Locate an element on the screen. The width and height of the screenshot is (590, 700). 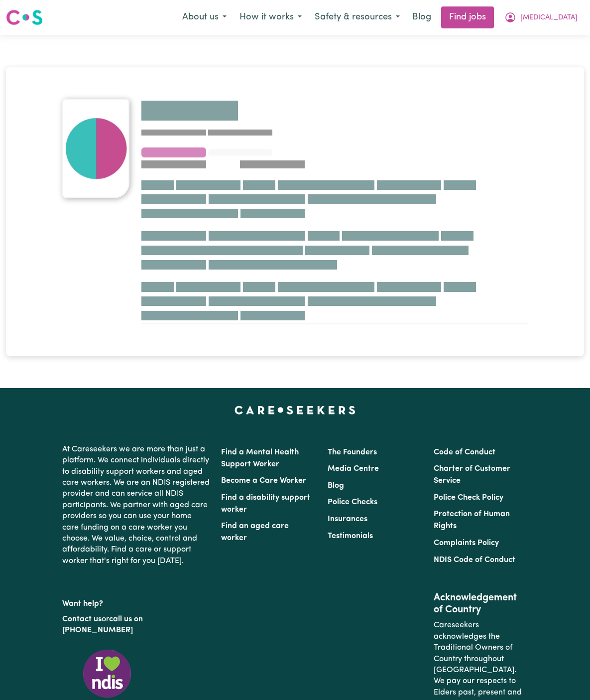
a: NDIS Code of Conduct is located at coordinates (475, 561).